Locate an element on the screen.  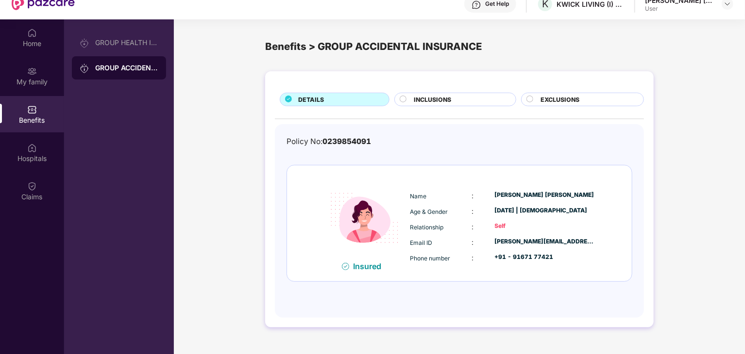
div: User is located at coordinates (679, 9).